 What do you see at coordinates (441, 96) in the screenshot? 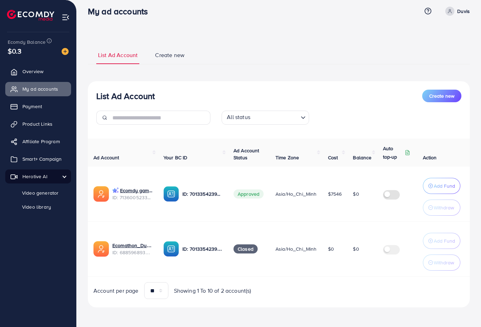
I see `button: Create new` at bounding box center [441, 96].